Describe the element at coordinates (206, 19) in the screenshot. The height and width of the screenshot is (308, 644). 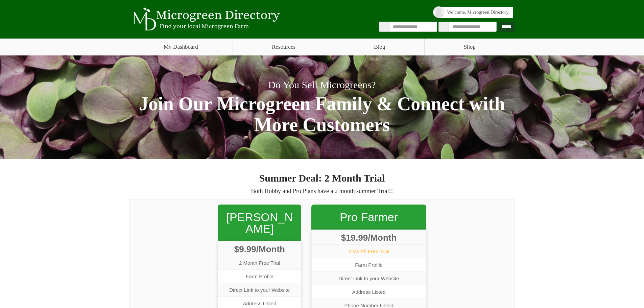
I see `img: Microgreen Directory` at that location.